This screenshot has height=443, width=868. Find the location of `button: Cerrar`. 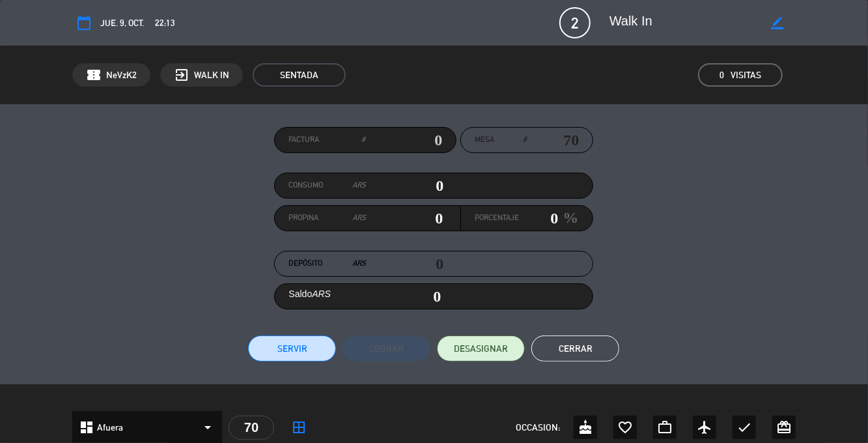

button: Cerrar is located at coordinates (575, 349).